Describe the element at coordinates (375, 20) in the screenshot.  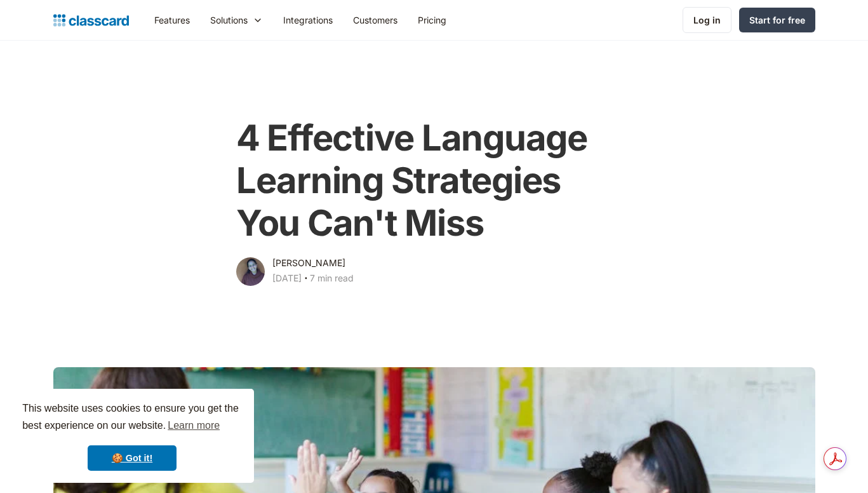
I see `a: Customers` at that location.